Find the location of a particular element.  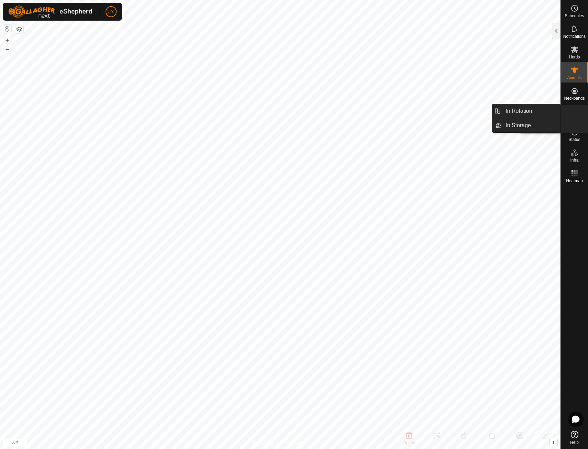

span: JY is located at coordinates (111, 12).